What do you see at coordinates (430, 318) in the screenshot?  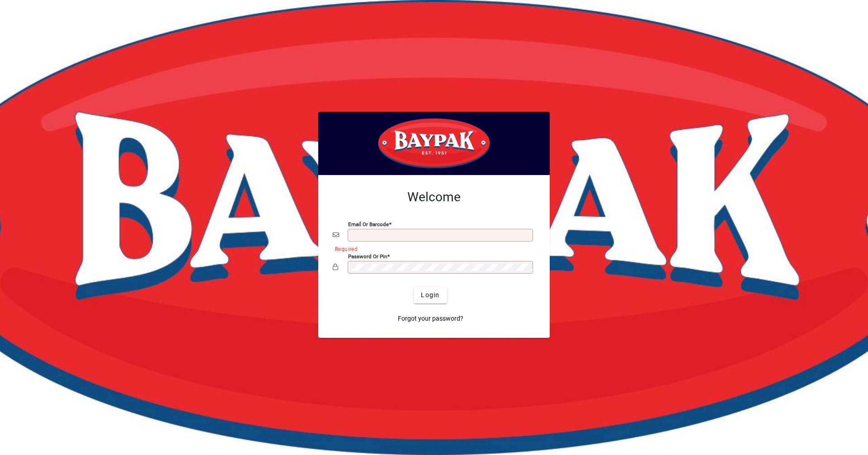 I see `span: Forgot your password?` at bounding box center [430, 318].